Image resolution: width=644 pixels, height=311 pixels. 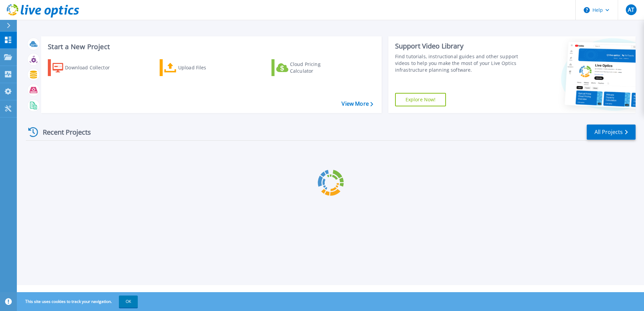 I want to click on a: Upload Files, so click(x=197, y=68).